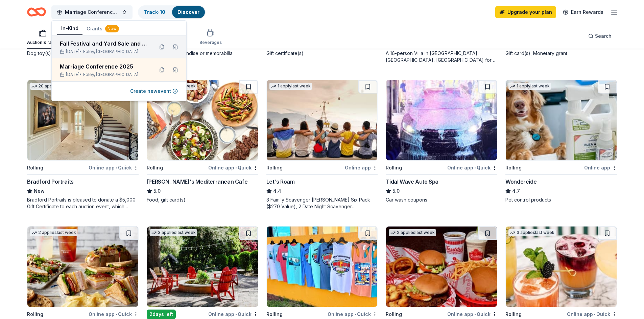 The height and width of the screenshot is (319, 644). What do you see at coordinates (83, 267) in the screenshot?
I see `img: Image for McAlister's Deli` at bounding box center [83, 267].